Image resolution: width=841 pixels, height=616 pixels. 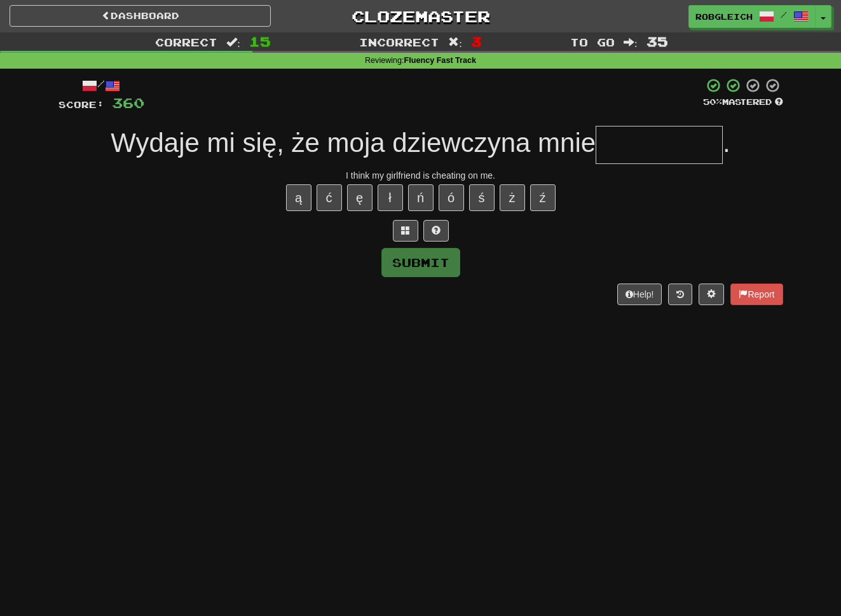 I want to click on span: Score:, so click(x=82, y=105).